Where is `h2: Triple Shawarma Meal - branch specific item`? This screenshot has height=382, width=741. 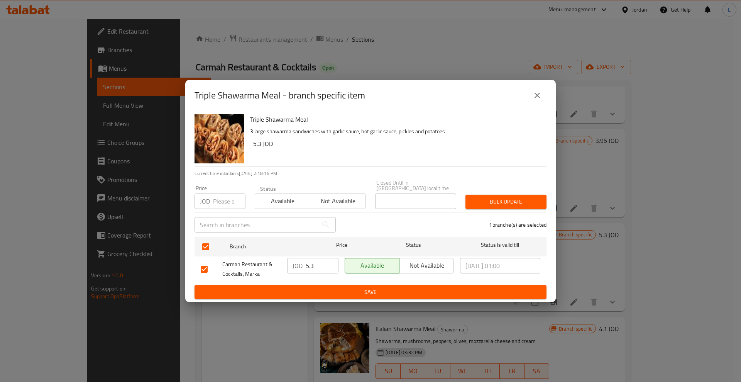
h2: Triple Shawarma Meal - branch specific item is located at coordinates (280, 95).